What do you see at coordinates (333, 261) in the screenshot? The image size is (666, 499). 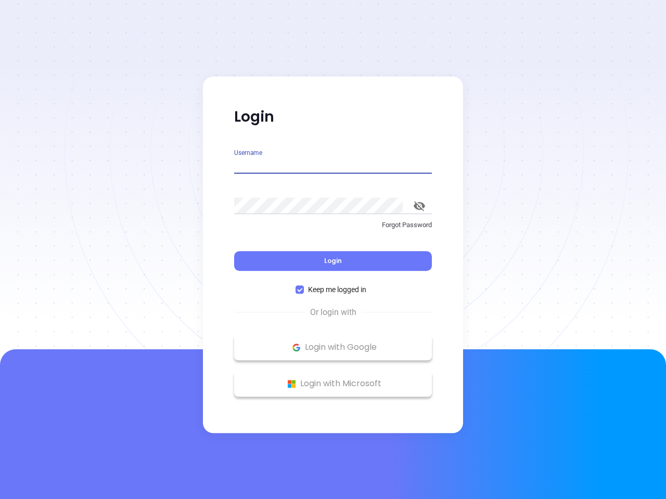 I see `span: Login` at bounding box center [333, 261].